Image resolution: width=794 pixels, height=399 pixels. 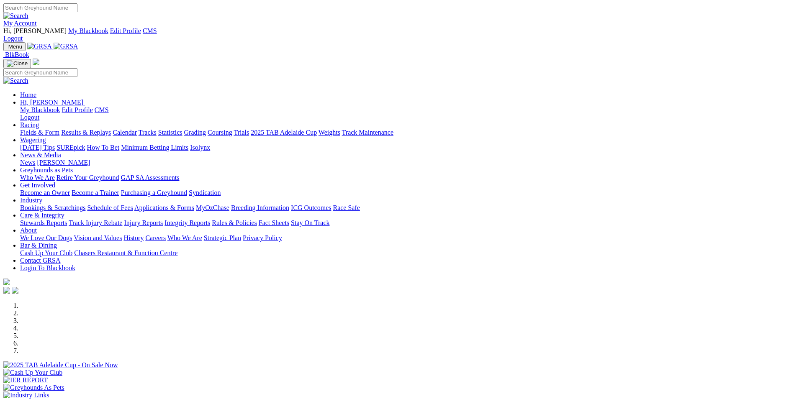 I want to click on a: SUREpick, so click(x=71, y=147).